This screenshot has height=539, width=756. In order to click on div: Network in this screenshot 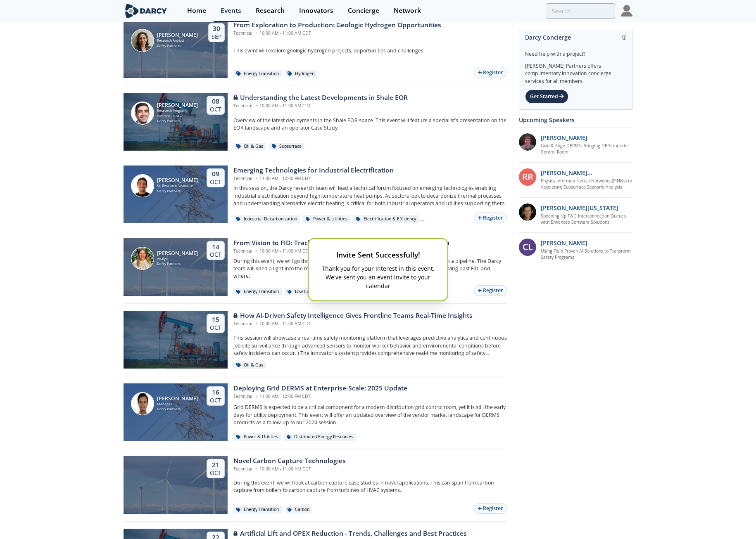, I will do `click(407, 10)`.